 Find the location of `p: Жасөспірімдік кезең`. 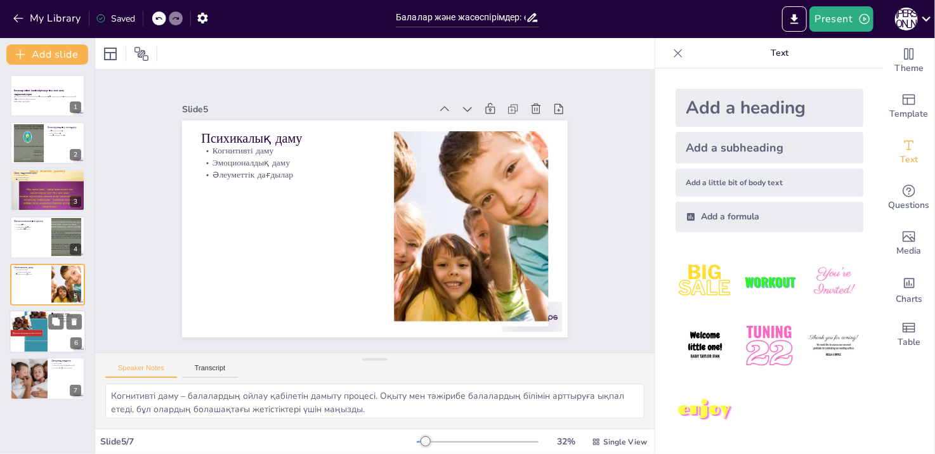

p: Жасөспірімдік кезең is located at coordinates (64, 135).